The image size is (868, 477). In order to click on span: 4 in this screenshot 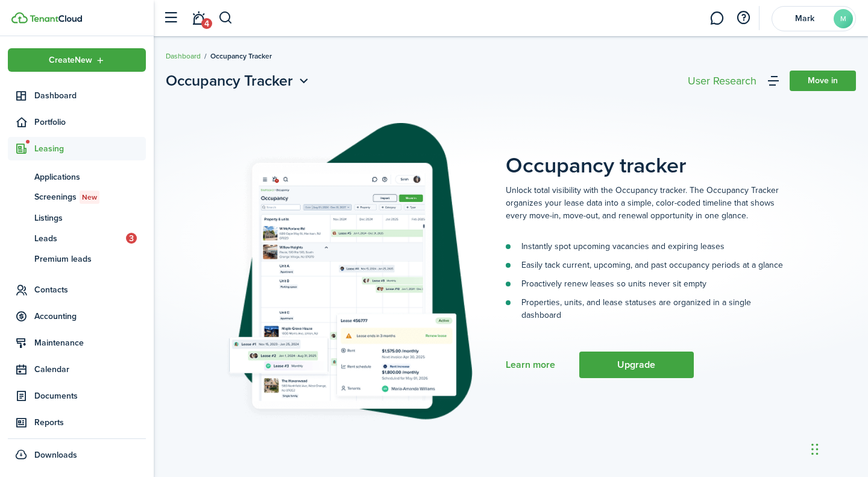, I will do `click(207, 23)`.